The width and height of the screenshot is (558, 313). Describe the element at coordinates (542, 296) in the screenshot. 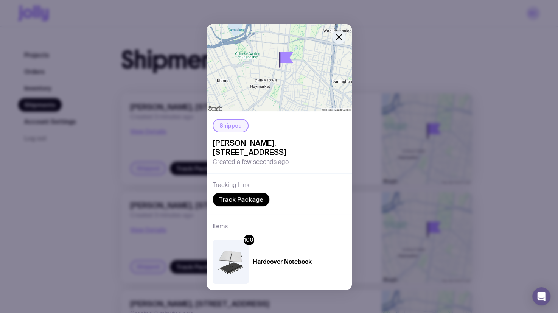

I see `div: Open Intercom Messenger` at that location.